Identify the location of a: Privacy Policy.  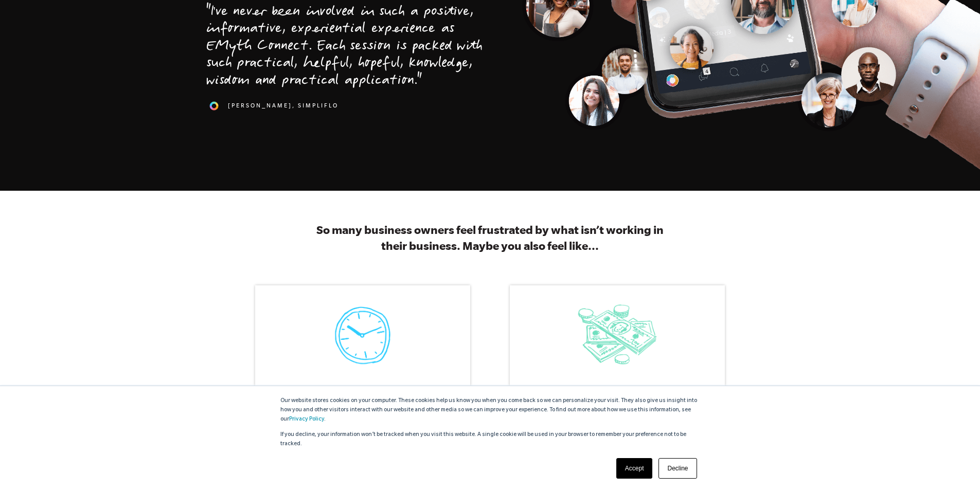
(307, 420).